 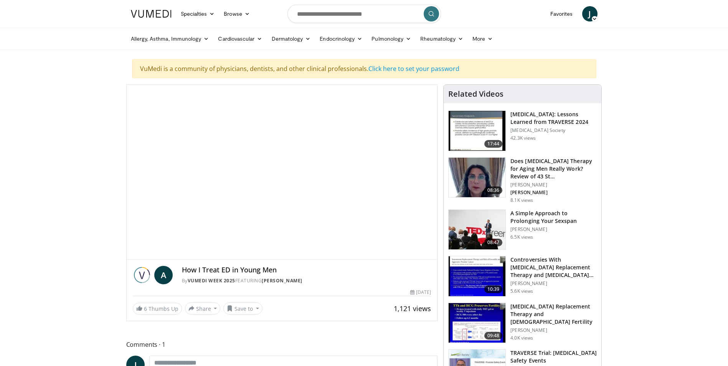 I want to click on video-js: Video Player, so click(x=282, y=172).